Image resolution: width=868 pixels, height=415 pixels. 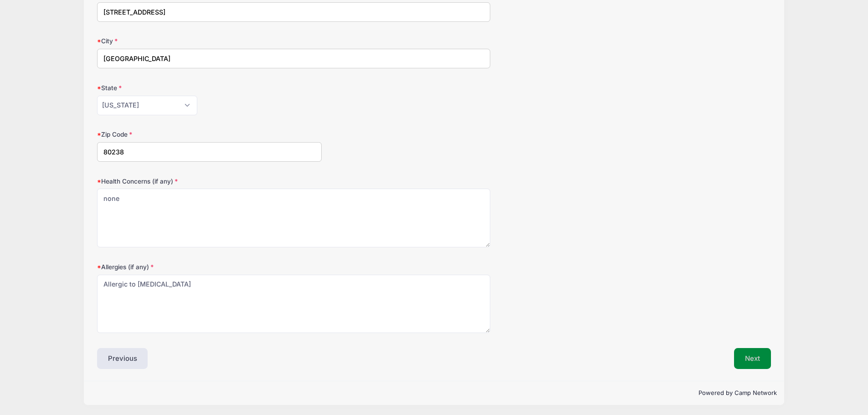 What do you see at coordinates (123, 359) in the screenshot?
I see `button: Previous` at bounding box center [123, 359].